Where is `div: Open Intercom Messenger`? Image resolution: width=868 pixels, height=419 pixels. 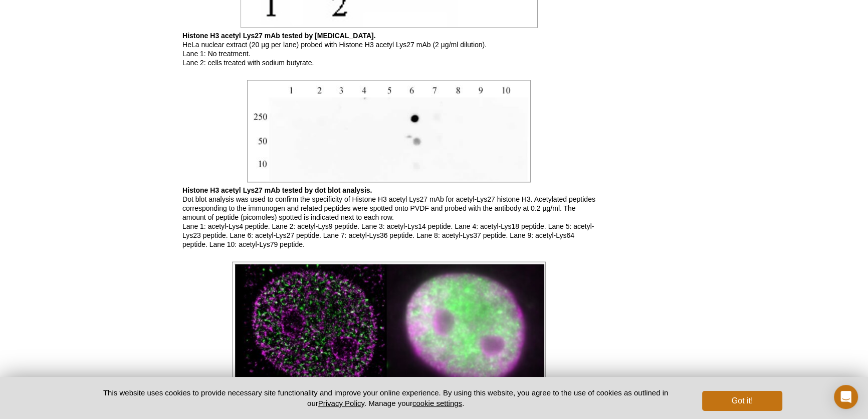 div: Open Intercom Messenger is located at coordinates (846, 397).